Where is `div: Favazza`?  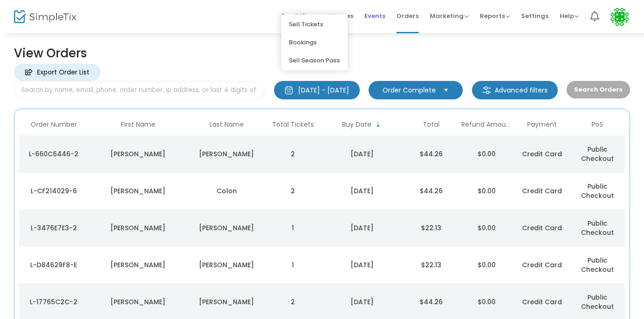
div: Favazza is located at coordinates (226, 154).